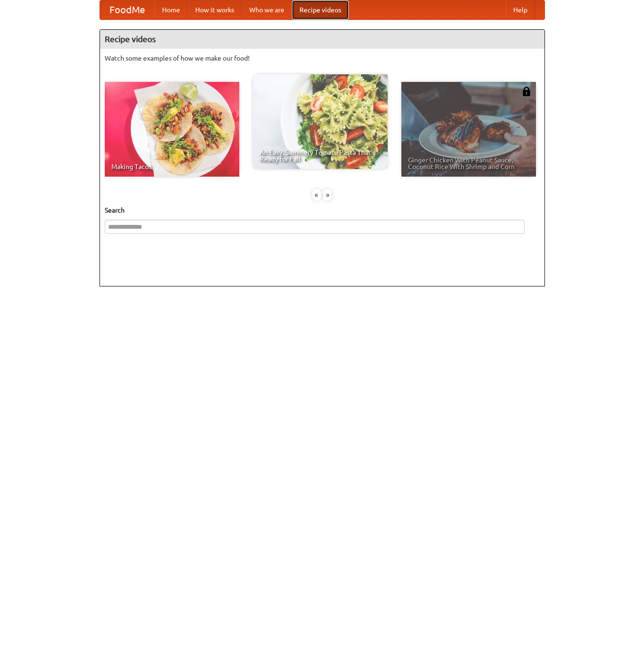  What do you see at coordinates (321, 156) in the screenshot?
I see `span: An Easy, Summery Tomato Pasta That's Ready for Fall` at bounding box center [321, 156].